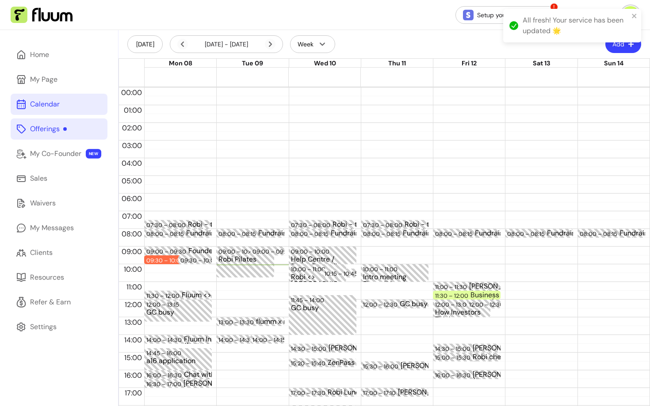 This screenshot has height=406, width=650. What do you see at coordinates (132, 128) in the screenshot?
I see `span: 02:00` at bounding box center [132, 128].